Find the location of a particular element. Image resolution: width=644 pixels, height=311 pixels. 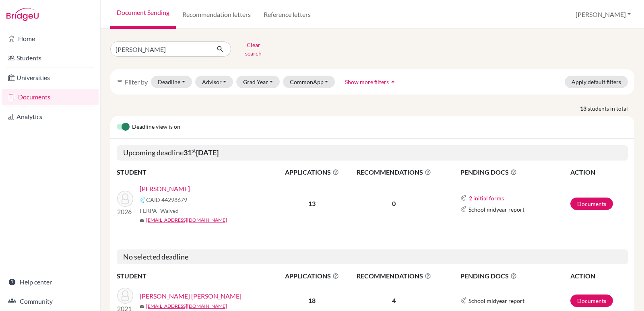

img: Mejia, Walter is located at coordinates (125, 199).